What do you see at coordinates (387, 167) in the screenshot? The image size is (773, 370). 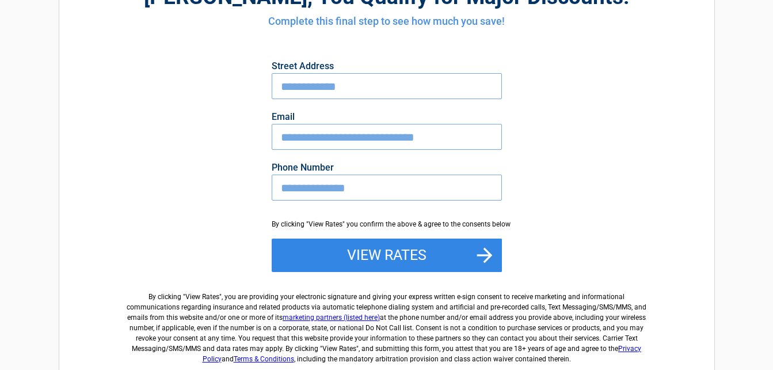 I see `label: Phone Number` at bounding box center [387, 167].